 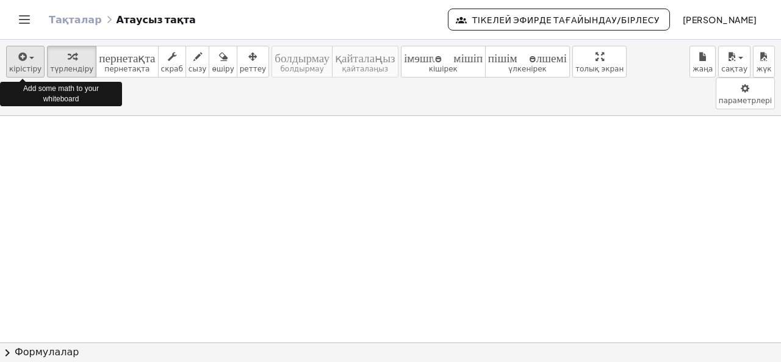 I want to click on font: өшіру, so click(x=223, y=69).